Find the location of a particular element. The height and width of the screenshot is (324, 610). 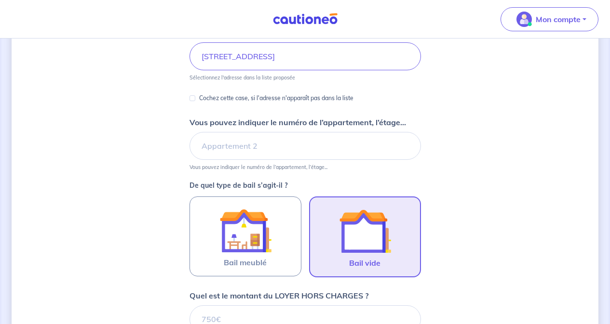

input: 2 rue de paris, 59000 lille is located at coordinates (305, 56).